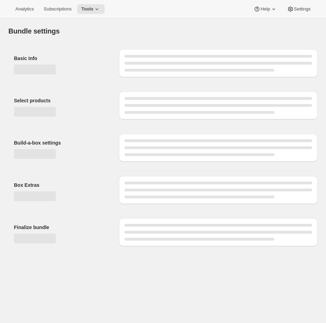 Image resolution: width=326 pixels, height=323 pixels. Describe the element at coordinates (303, 9) in the screenshot. I see `span: Settings` at that location.